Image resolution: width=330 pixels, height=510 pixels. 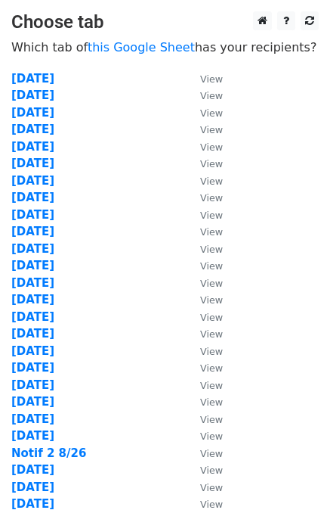 What do you see at coordinates (165, 22) in the screenshot?
I see `h3: Choose tab` at bounding box center [165, 22].